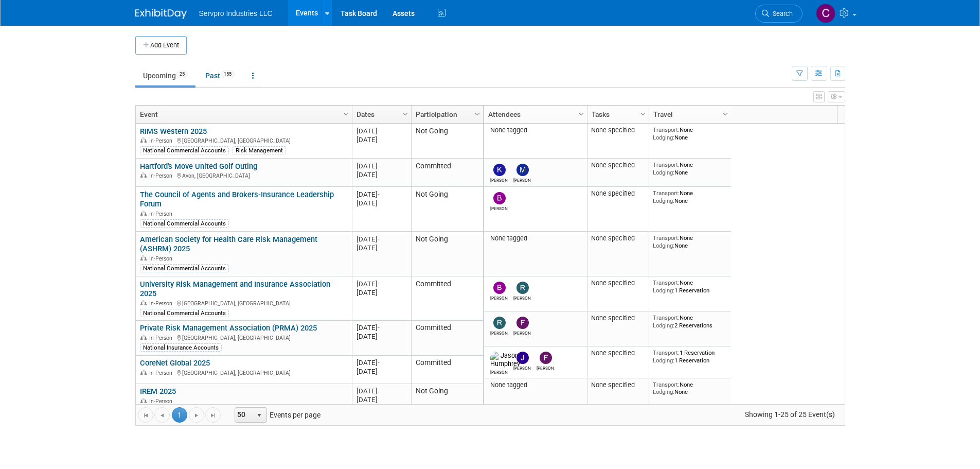 The height and width of the screenshot is (469, 980). I want to click on img: Kim Cunha, so click(500, 170).